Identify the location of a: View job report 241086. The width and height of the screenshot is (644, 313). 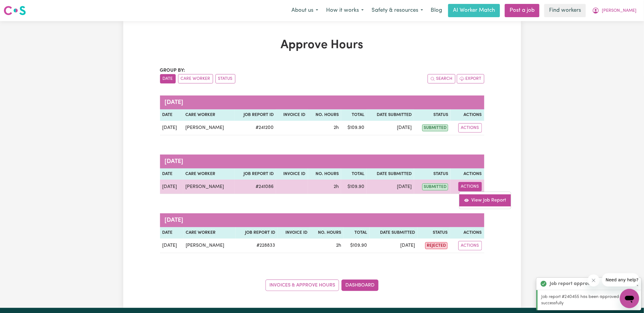
(485, 201).